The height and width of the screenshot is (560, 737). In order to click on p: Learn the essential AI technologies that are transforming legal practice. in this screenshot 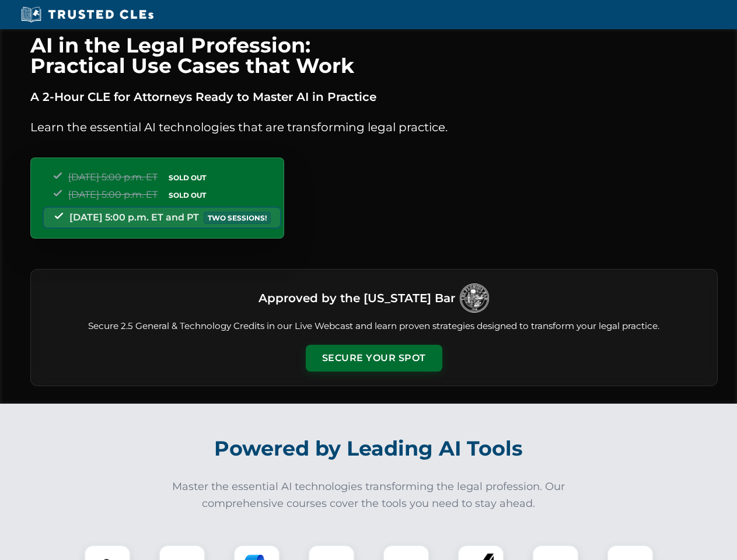, I will do `click(374, 127)`.